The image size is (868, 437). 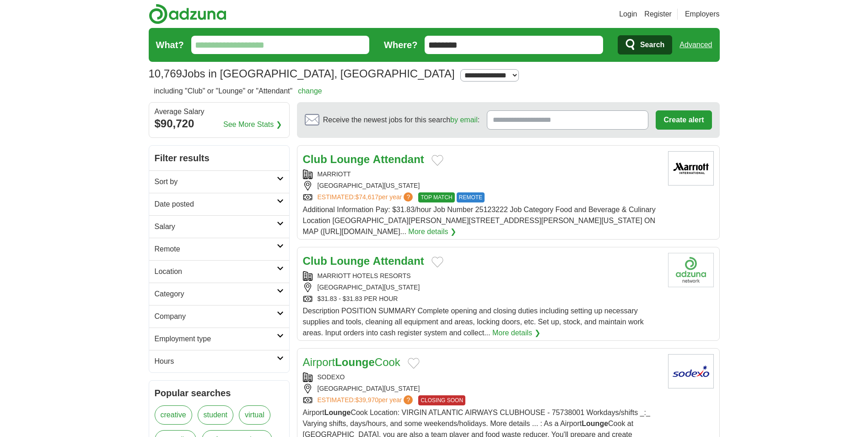 What do you see at coordinates (482, 299) in the screenshot?
I see `div: $31.83 - $31.83 PER HOUR` at bounding box center [482, 299].